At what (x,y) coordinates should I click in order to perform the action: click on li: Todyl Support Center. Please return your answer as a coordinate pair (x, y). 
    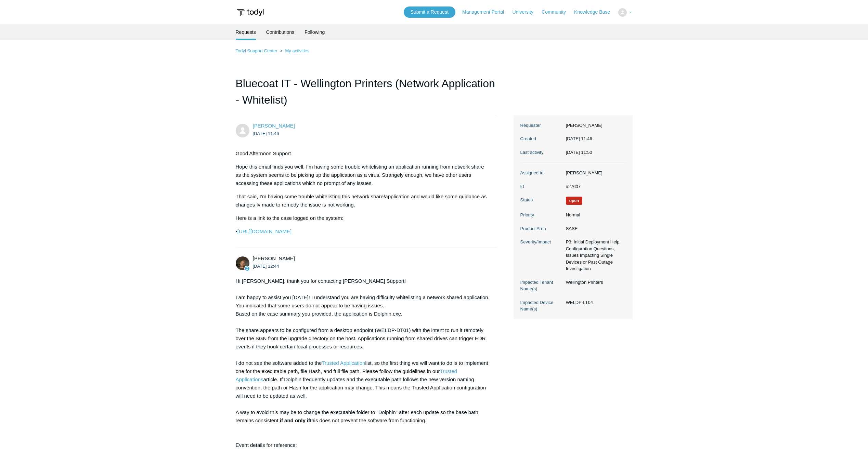
    Looking at the image, I should click on (258, 50).